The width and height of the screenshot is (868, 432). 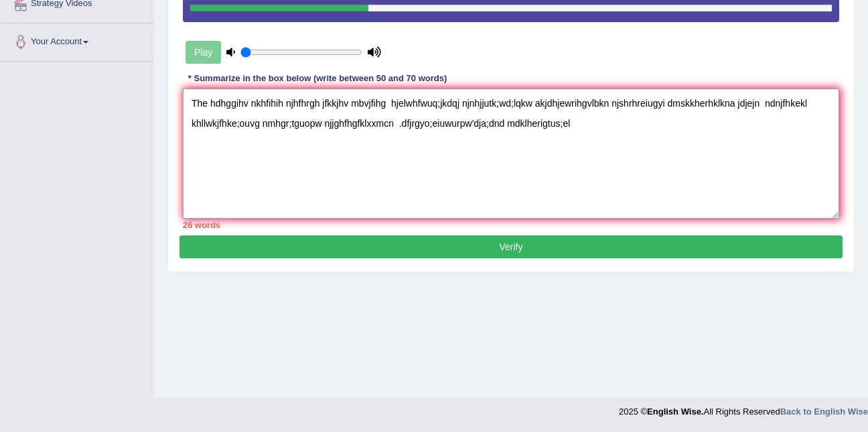 I want to click on strong: English Wise., so click(x=676, y=411).